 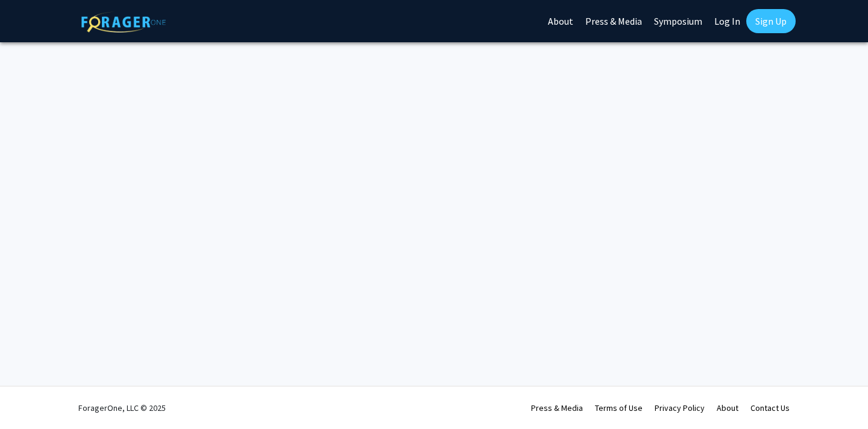 I want to click on a: About, so click(x=727, y=408).